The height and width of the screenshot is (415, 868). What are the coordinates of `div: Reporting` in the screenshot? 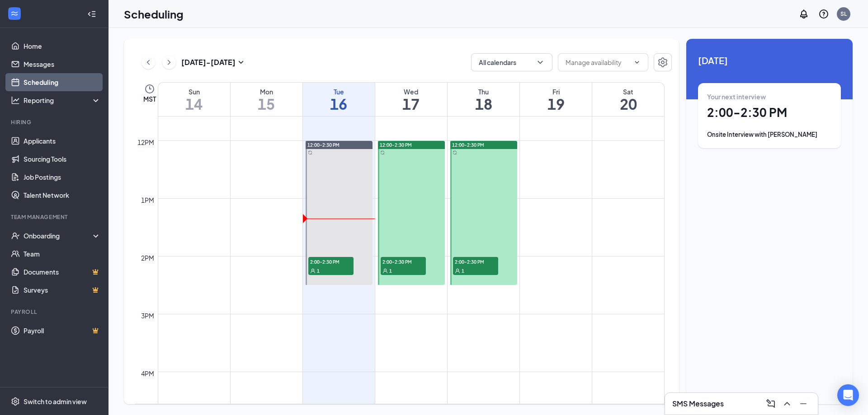 It's located at (62, 101).